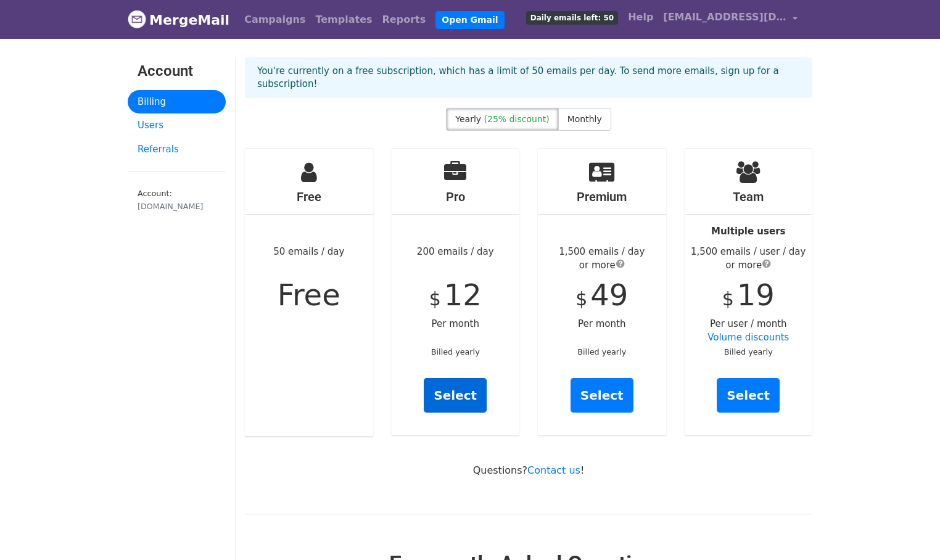 The width and height of the screenshot is (940, 560). What do you see at coordinates (748, 197) in the screenshot?
I see `h4: Team` at bounding box center [748, 197].